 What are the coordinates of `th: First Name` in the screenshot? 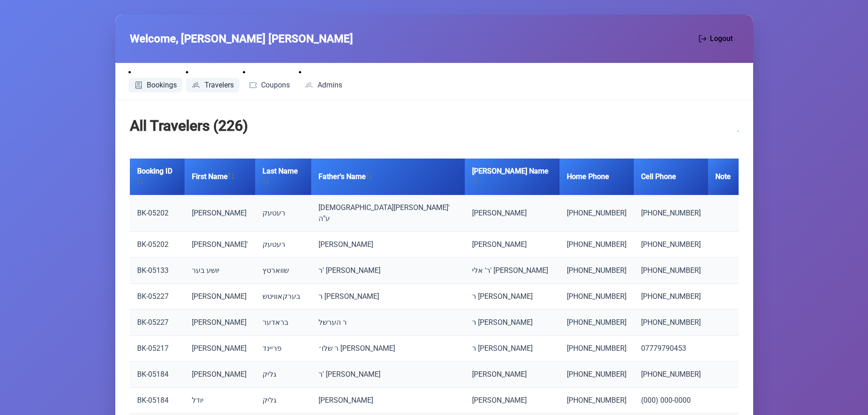 It's located at (220, 177).